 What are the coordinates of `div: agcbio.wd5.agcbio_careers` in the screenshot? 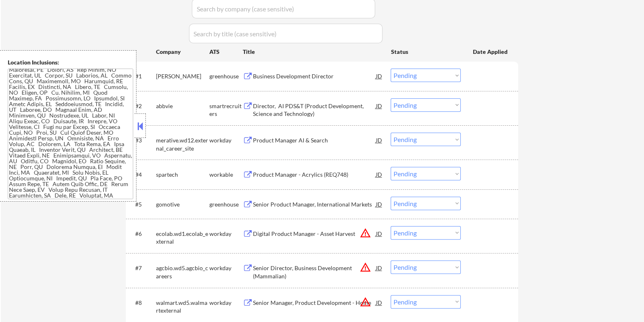 It's located at (182, 272).